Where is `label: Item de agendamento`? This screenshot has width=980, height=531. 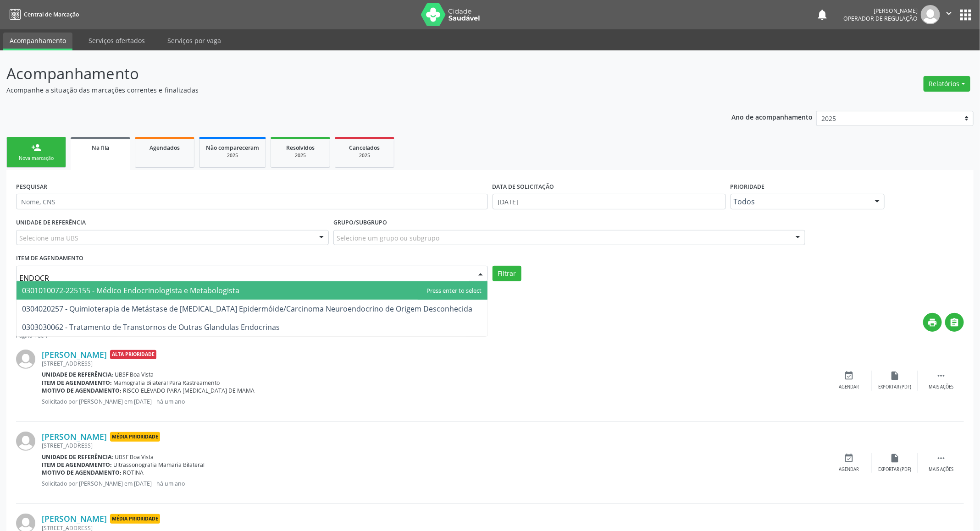 label: Item de agendamento is located at coordinates (50, 259).